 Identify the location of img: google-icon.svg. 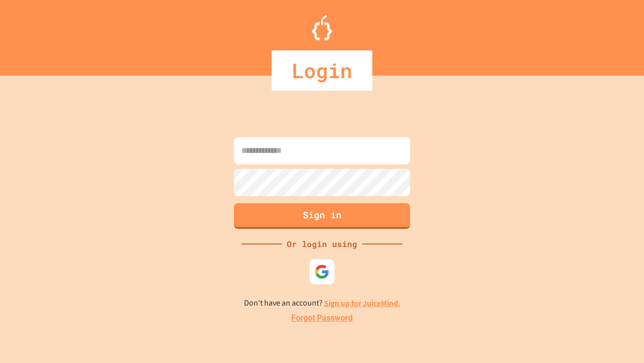
(322, 272).